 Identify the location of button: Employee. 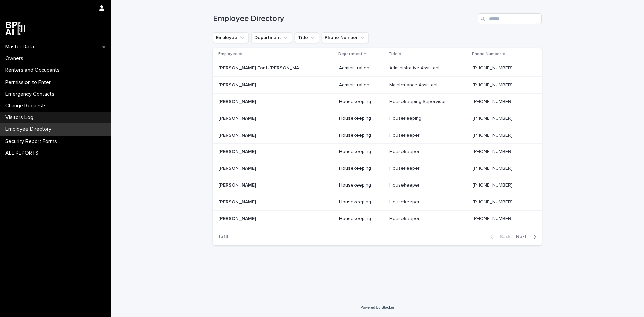
(231, 38).